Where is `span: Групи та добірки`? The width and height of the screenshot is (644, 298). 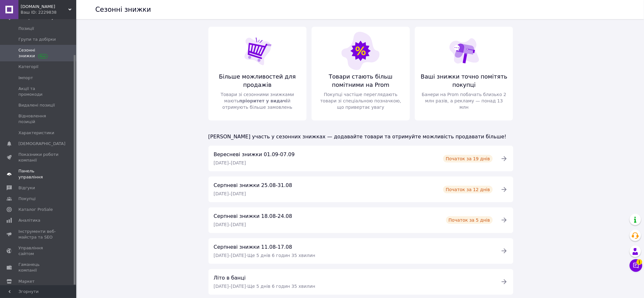
span: Групи та добірки is located at coordinates (37, 39).